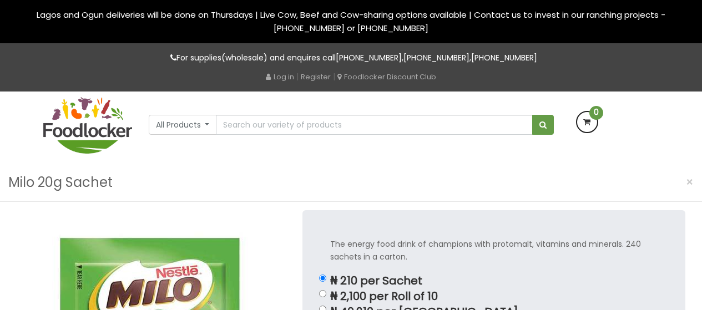 This screenshot has height=310, width=702. Describe the element at coordinates (494, 281) in the screenshot. I see `p: ₦ 210 per Sachet` at that location.